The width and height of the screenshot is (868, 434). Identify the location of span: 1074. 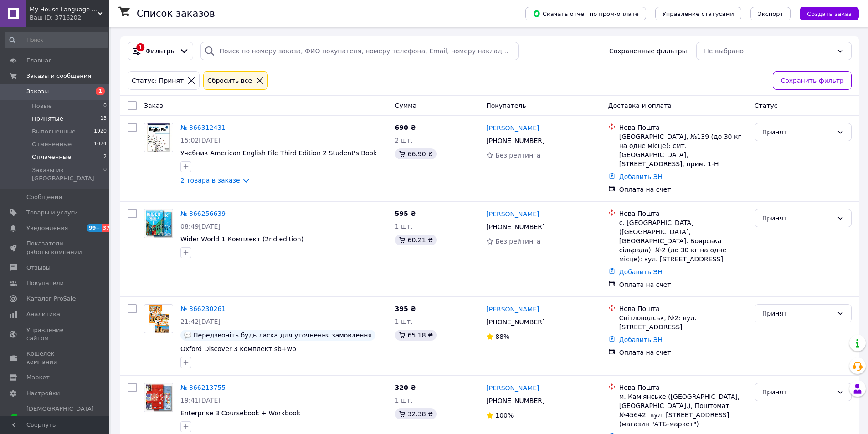
(100, 144).